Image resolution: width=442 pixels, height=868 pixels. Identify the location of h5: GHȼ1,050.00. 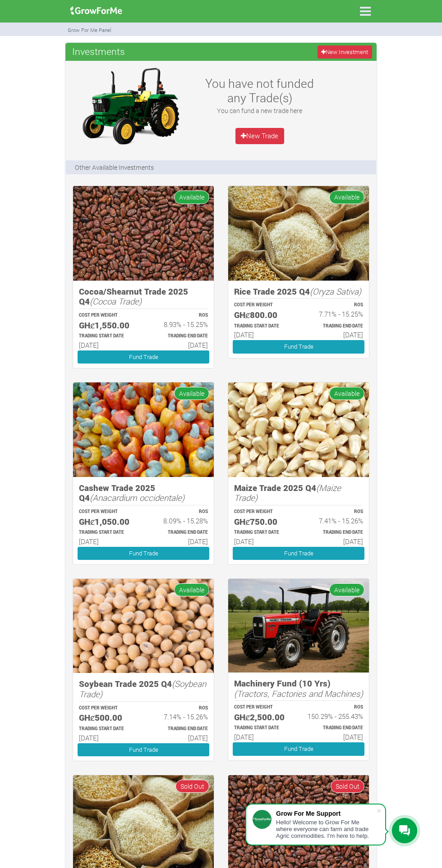
(107, 521).